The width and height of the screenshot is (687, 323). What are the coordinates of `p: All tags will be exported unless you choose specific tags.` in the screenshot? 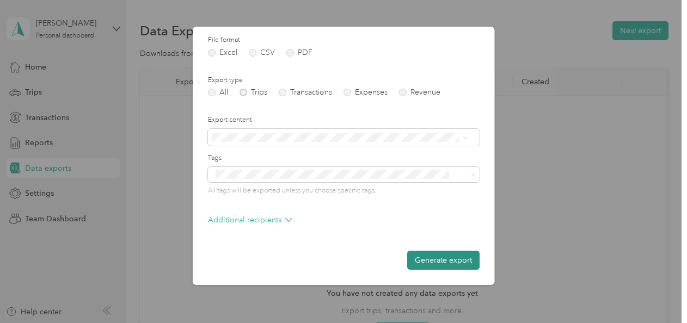 It's located at (344, 191).